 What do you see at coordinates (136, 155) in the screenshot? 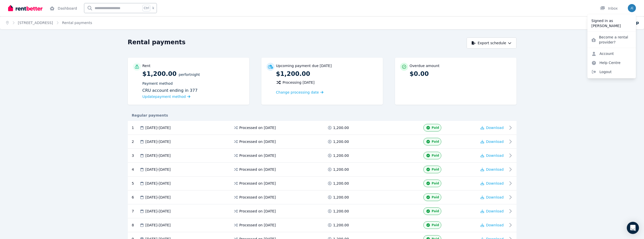
I see `div: 3` at bounding box center [136, 155].